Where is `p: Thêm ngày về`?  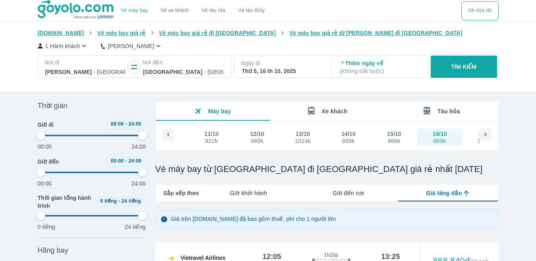
p: Thêm ngày về is located at coordinates (380, 67).